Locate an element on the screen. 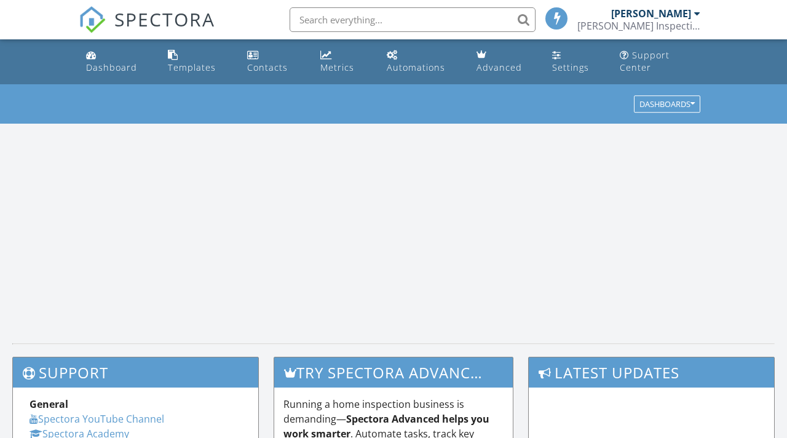 Image resolution: width=787 pixels, height=438 pixels. input: Search everything... is located at coordinates (413, 20).